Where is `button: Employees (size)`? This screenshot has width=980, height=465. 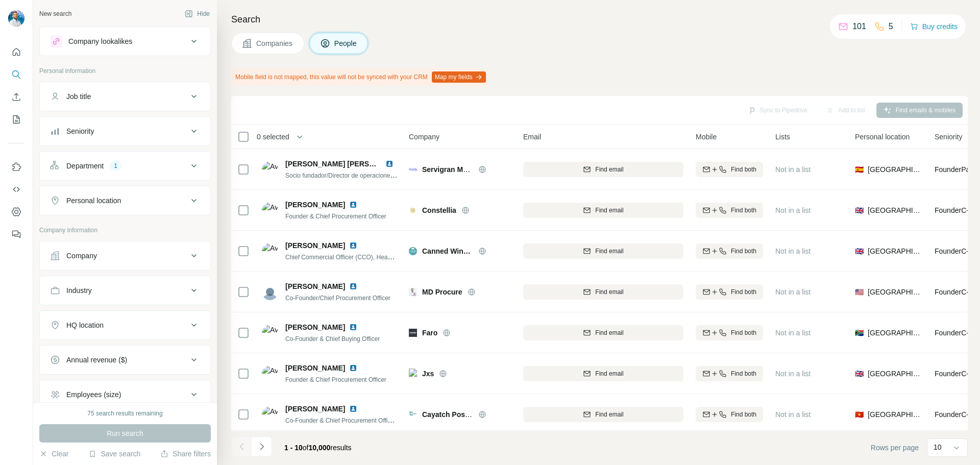 button: Employees (size) is located at coordinates (125, 395).